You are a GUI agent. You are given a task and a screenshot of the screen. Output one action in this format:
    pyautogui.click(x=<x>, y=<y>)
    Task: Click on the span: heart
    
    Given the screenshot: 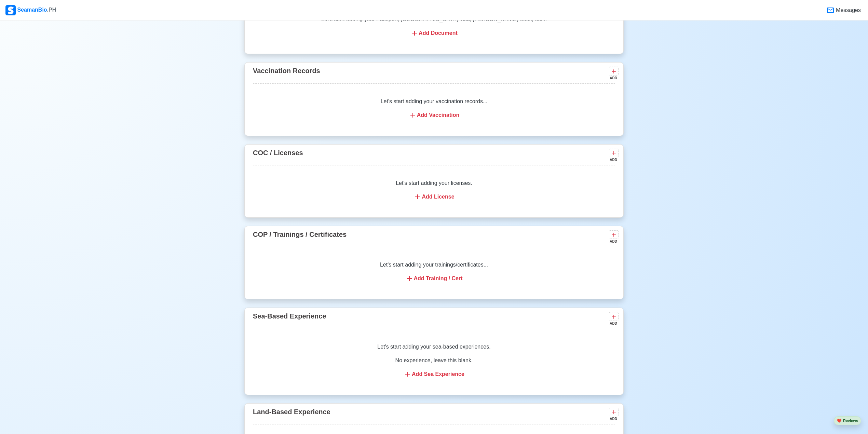 What is the action you would take?
    pyautogui.click(x=839, y=420)
    